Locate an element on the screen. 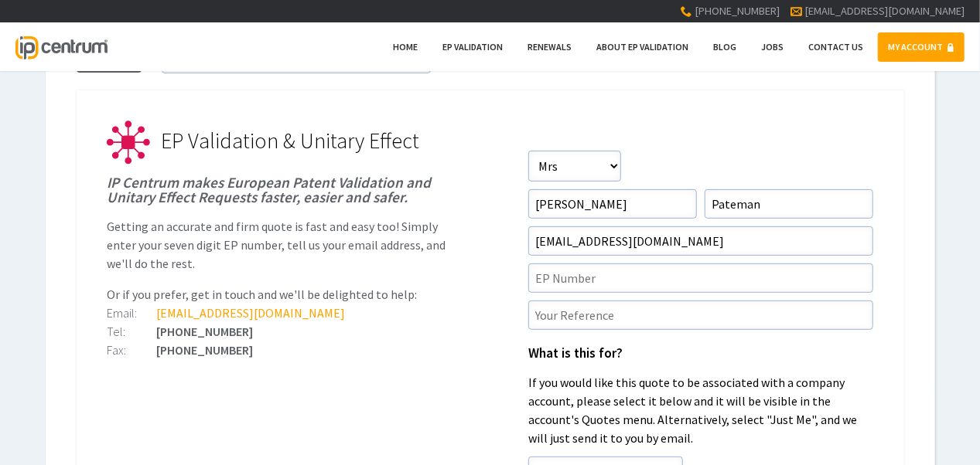  h1: What is this for? is located at coordinates (701, 353).